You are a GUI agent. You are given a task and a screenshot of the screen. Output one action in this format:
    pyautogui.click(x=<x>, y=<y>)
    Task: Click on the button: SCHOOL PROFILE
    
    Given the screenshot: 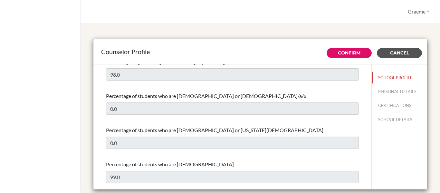 What is the action you would take?
    pyautogui.click(x=399, y=78)
    